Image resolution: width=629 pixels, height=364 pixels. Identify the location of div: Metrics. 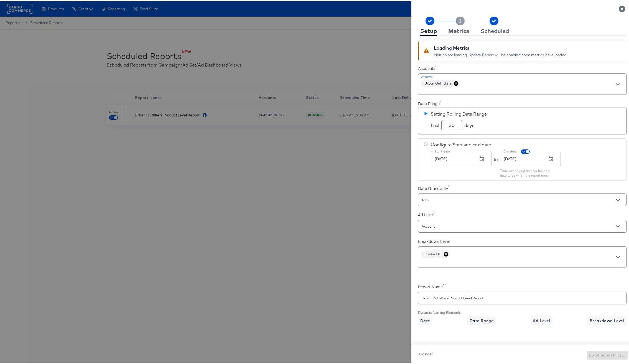
(459, 30).